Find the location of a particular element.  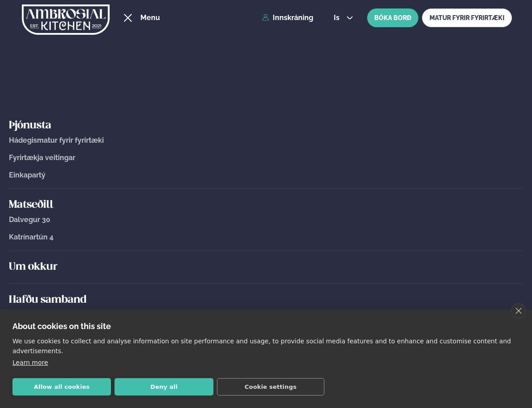

h5: Þjónusta is located at coordinates (266, 126).